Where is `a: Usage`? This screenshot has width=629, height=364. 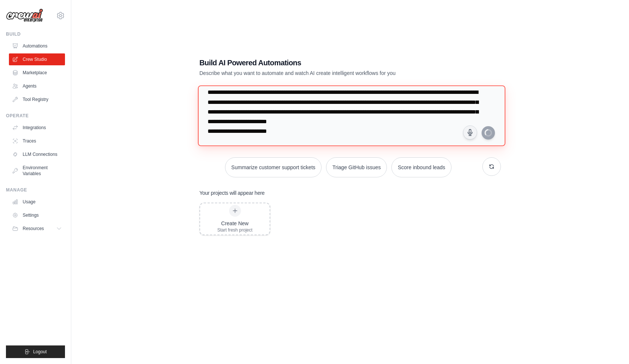
a: Usage is located at coordinates (37, 202).